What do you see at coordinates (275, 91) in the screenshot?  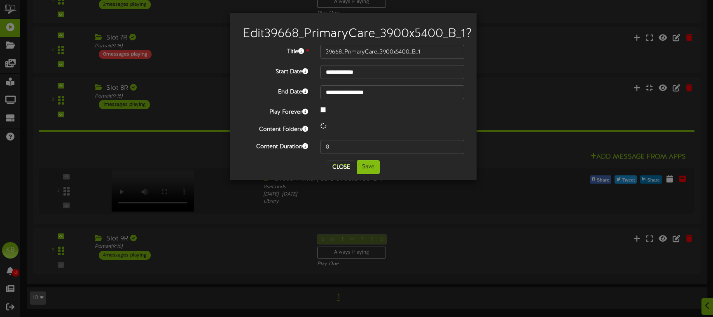 I see `label: End Date` at bounding box center [275, 91].